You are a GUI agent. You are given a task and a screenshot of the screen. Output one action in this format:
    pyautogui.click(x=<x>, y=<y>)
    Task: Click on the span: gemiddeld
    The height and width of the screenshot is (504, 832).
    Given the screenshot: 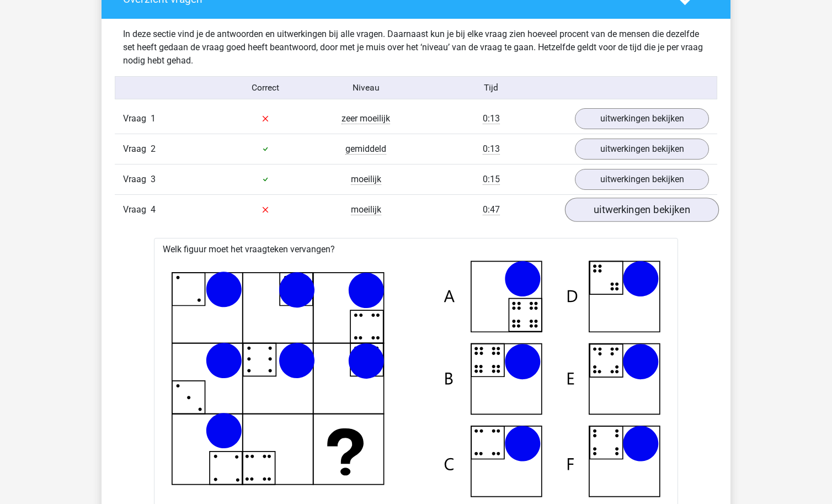 What is the action you would take?
    pyautogui.click(x=366, y=149)
    